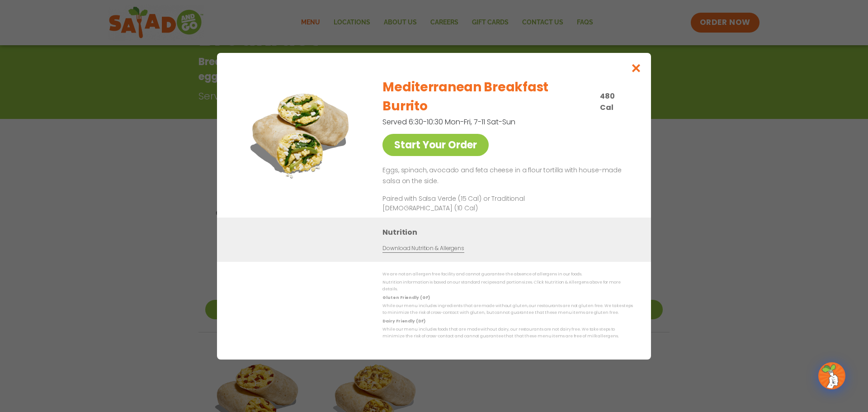 The image size is (868, 412). I want to click on p: While our menu includes ingredients that are made without gluten, our restaurants are not gluten ..., so click(508, 310).